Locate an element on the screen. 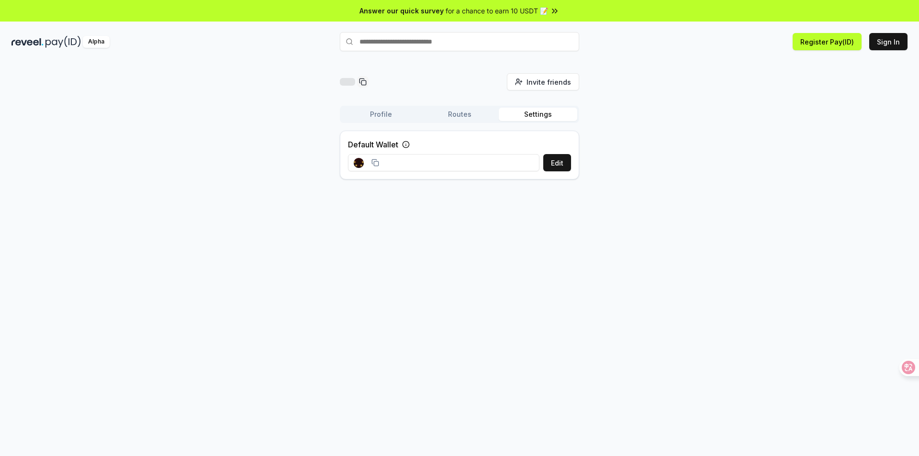  img: reveel_dark is located at coordinates (27, 42).